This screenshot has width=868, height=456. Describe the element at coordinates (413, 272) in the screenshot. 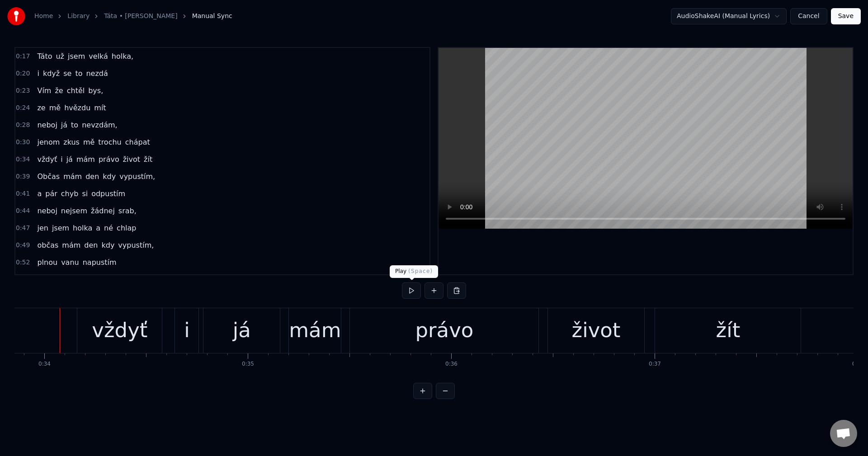

I see `div: Play` at that location.